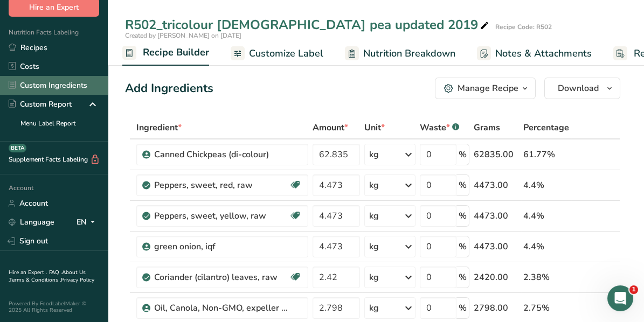 The image size is (644, 322). What do you see at coordinates (159, 128) in the screenshot?
I see `span: Ingredient` at bounding box center [159, 128].